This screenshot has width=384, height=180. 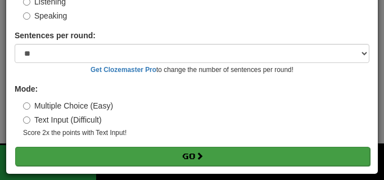 I want to click on input: Speaking, so click(x=26, y=16).